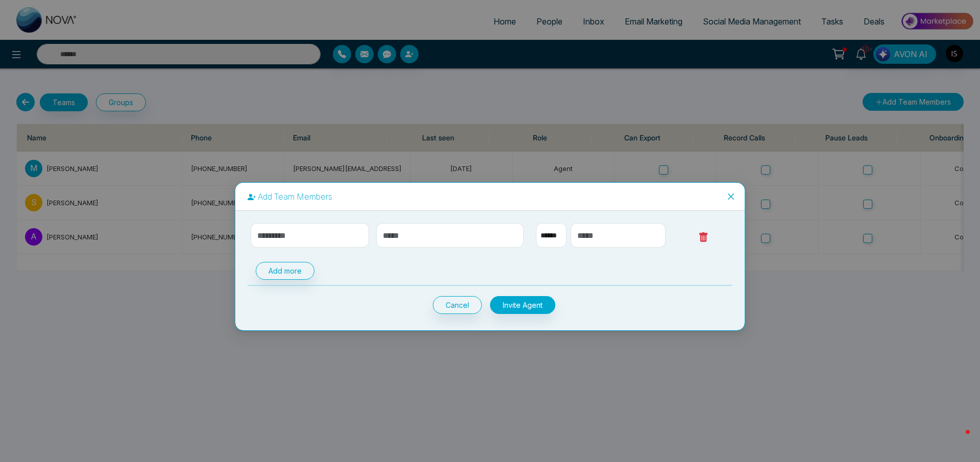 Image resolution: width=980 pixels, height=462 pixels. I want to click on p: Add Team Members, so click(490, 196).